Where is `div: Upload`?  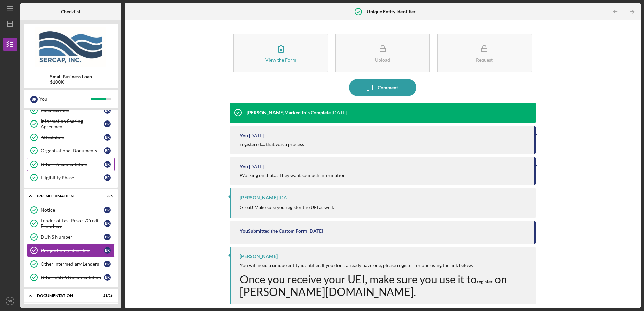
div: Upload is located at coordinates (382, 60).